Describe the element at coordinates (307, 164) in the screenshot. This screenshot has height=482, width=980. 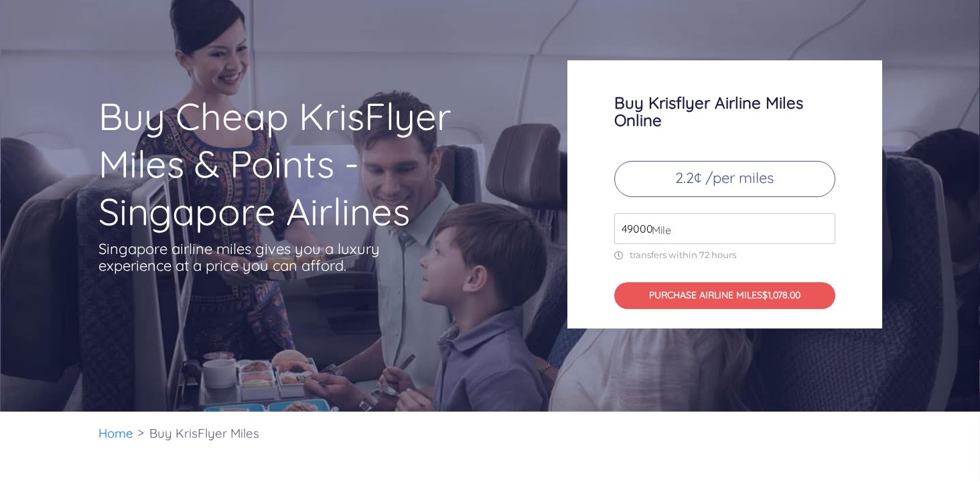
I see `h1: Buy Cheap KrisFlyer Miles & Points - Singapore Airlines` at that location.